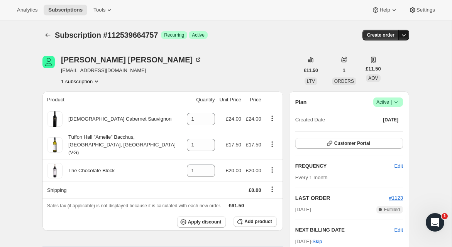 Image resolution: width=452 pixels, height=247 pixels. What do you see at coordinates (237, 206) in the screenshot?
I see `span: £61.50` at bounding box center [237, 206].